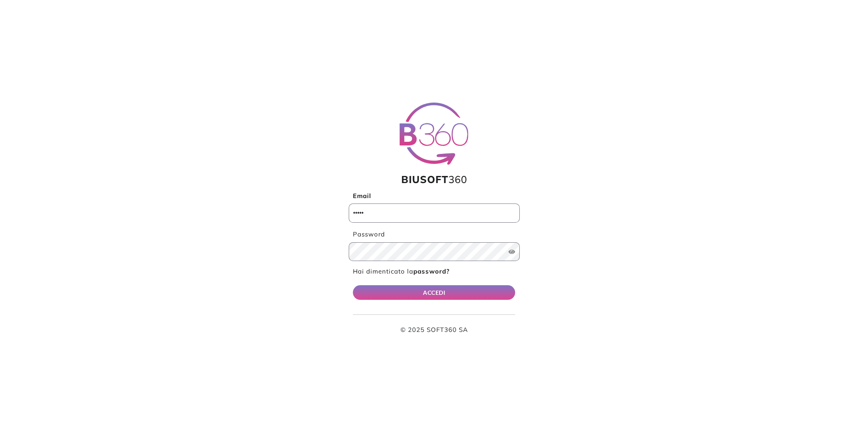 The width and height of the screenshot is (868, 437). I want to click on button: ACCEDI, so click(434, 293).